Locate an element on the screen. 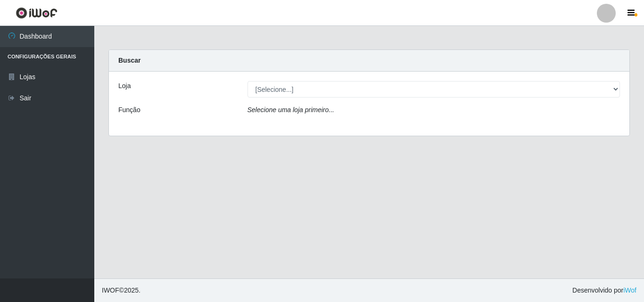  span: Desenvolvido por is located at coordinates (605, 291).